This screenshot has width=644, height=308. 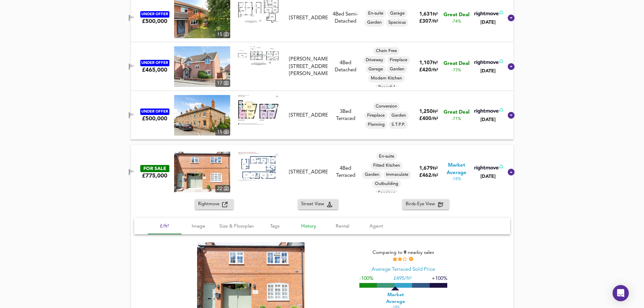 I want to click on div: Outbuilding, so click(x=386, y=184).